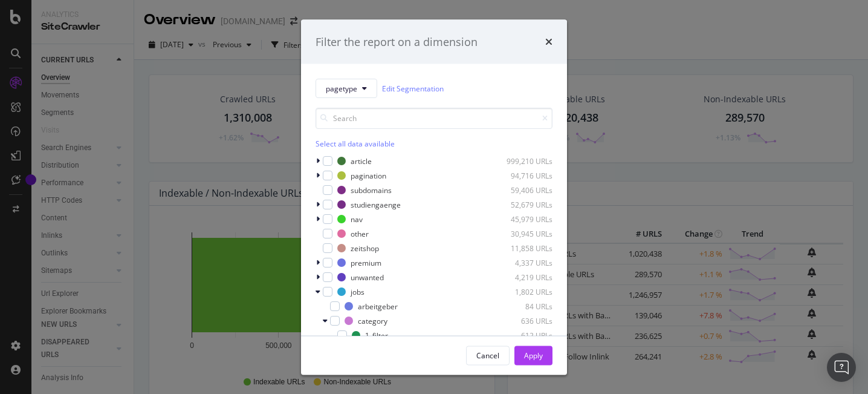 Image resolution: width=868 pixels, height=394 pixels. What do you see at coordinates (523, 276) in the screenshot?
I see `div: 4,219 URLs` at bounding box center [523, 276].